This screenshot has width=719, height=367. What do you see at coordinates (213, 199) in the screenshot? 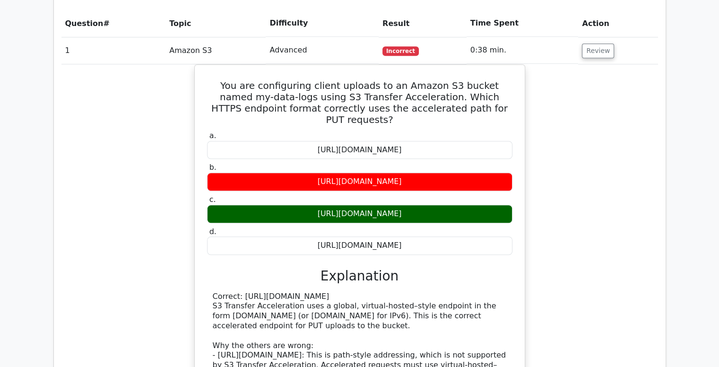
I see `span: c.` at bounding box center [213, 199].